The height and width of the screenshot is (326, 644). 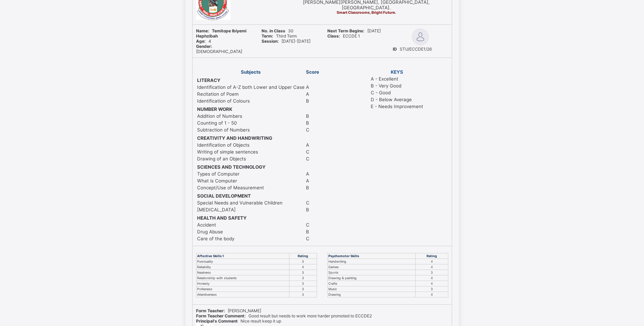 What do you see at coordinates (303, 256) in the screenshot?
I see `th: Rating` at bounding box center [303, 256].